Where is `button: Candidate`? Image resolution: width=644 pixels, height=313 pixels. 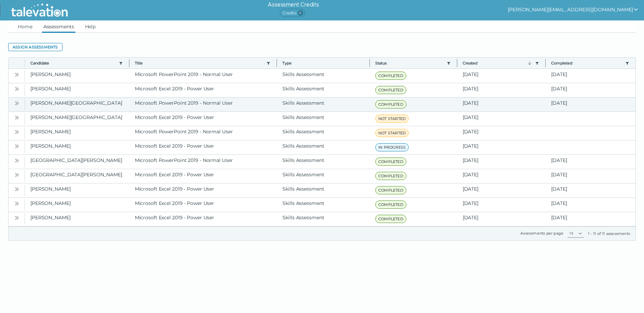
button: Candidate is located at coordinates (73, 63).